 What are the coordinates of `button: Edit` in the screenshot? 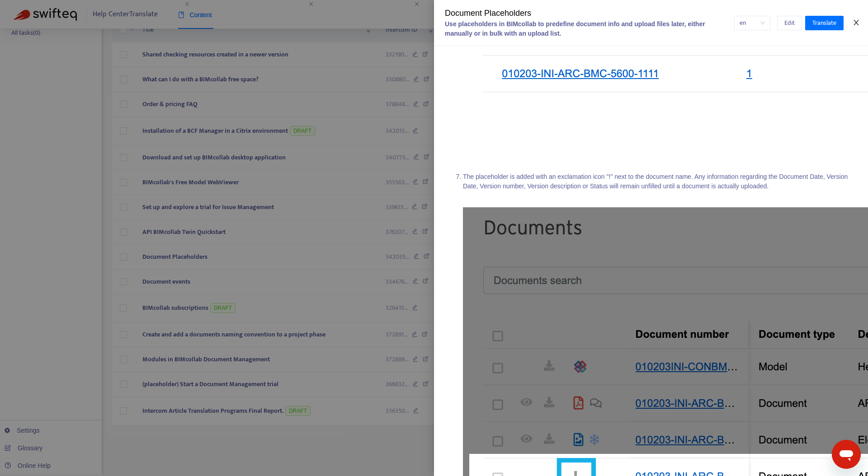 It's located at (789, 23).